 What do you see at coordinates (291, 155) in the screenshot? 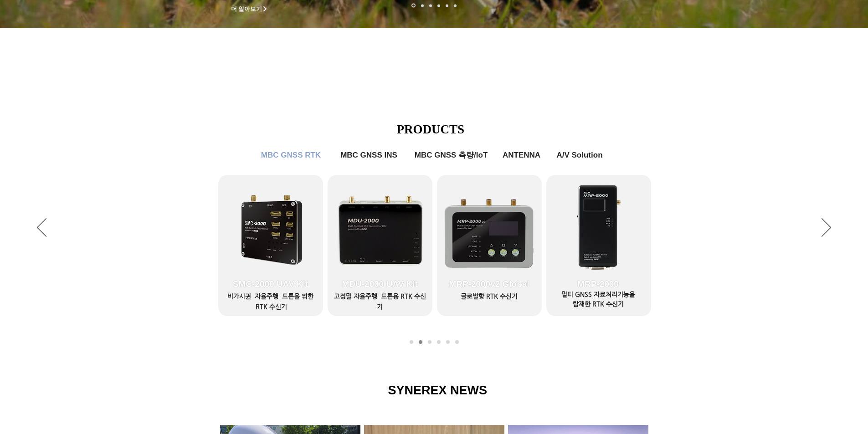
I see `a: MBC GNSS RTK` at bounding box center [291, 155].